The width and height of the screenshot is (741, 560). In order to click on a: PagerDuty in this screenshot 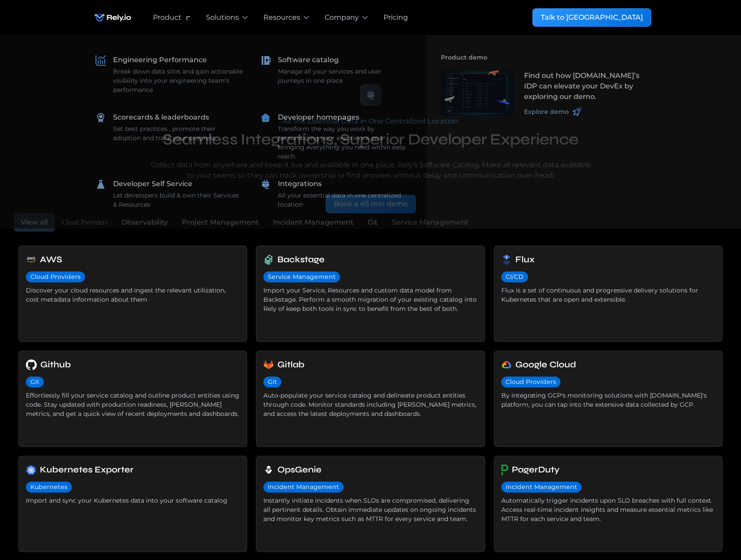, I will do `click(609, 470)`.